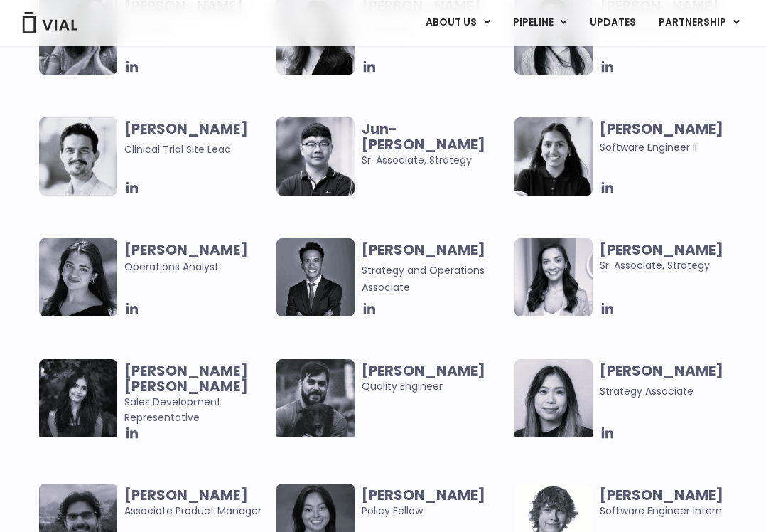 The image size is (766, 532). I want to click on span: Policy Fellow, so click(435, 503).